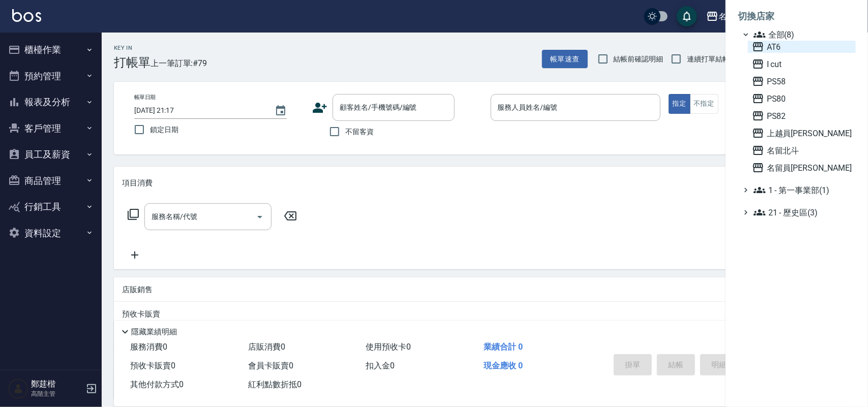 Image resolution: width=868 pixels, height=407 pixels. What do you see at coordinates (802, 64) in the screenshot?
I see `span: I cut` at bounding box center [802, 64].